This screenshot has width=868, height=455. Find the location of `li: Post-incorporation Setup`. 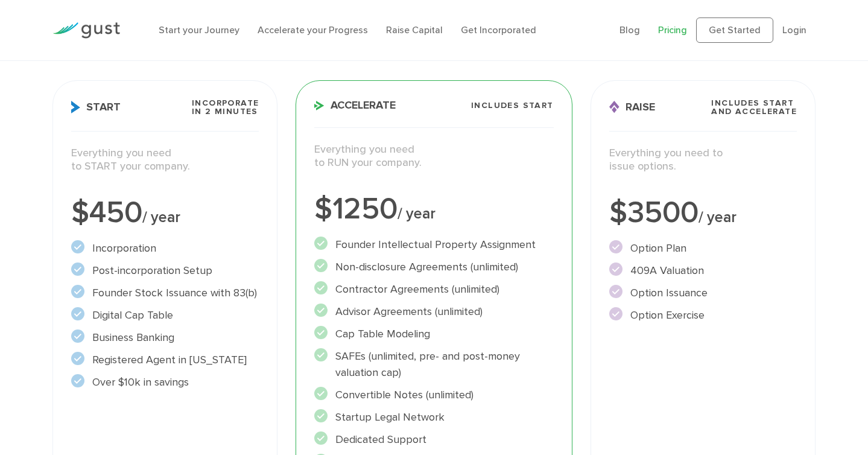

li: Post-incorporation Setup is located at coordinates (165, 270).